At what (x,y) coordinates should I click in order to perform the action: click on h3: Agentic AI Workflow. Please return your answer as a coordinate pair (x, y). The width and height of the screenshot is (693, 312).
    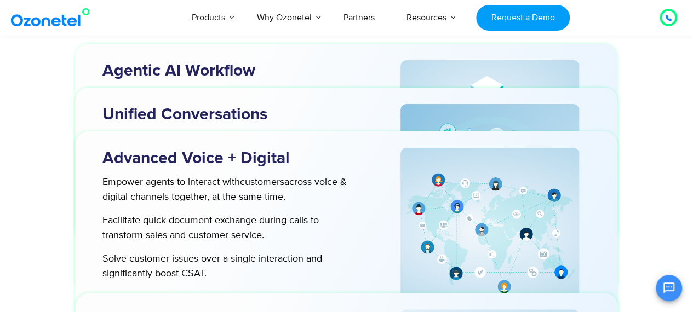
    Looking at the image, I should click on (234, 71).